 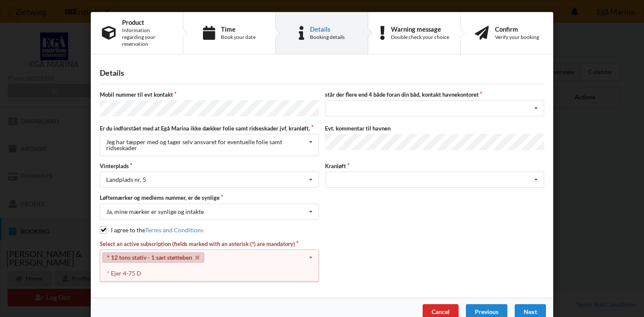 What do you see at coordinates (126, 180) in the screenshot?
I see `div: Landplads nr. 5` at bounding box center [126, 180].